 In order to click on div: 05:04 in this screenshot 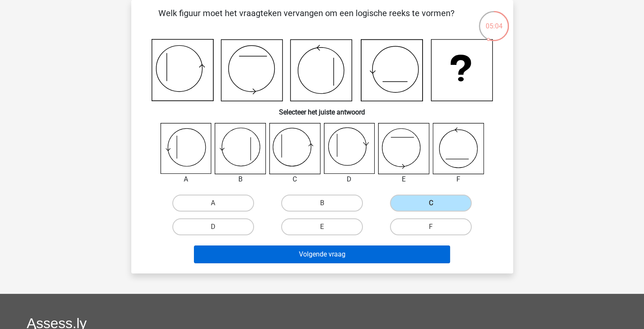, I will do `click(494, 21)`.